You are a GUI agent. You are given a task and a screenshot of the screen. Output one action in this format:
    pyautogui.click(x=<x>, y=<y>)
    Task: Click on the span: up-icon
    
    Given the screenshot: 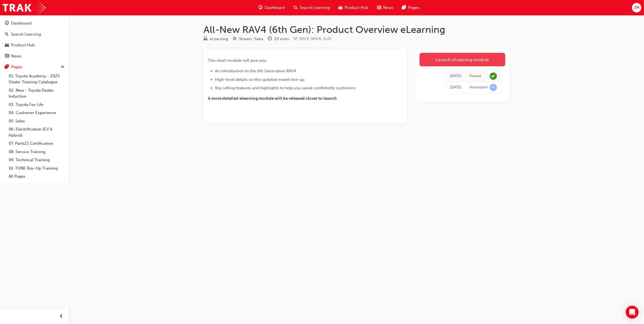 What is the action you would take?
    pyautogui.click(x=62, y=67)
    